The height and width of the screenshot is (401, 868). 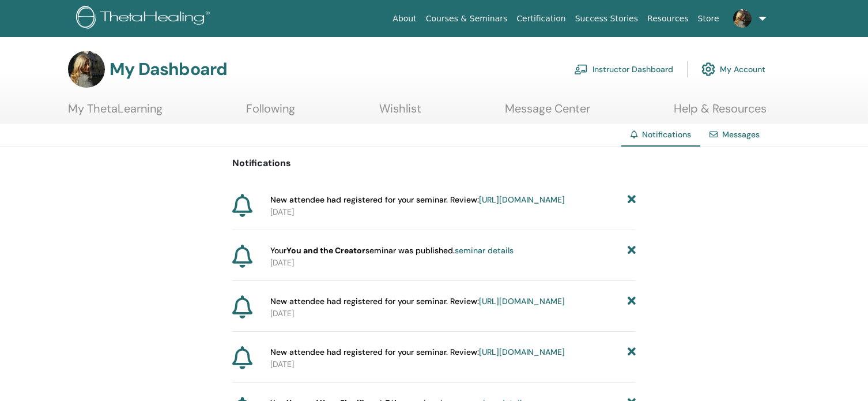 I want to click on img: cog.svg, so click(x=709, y=69).